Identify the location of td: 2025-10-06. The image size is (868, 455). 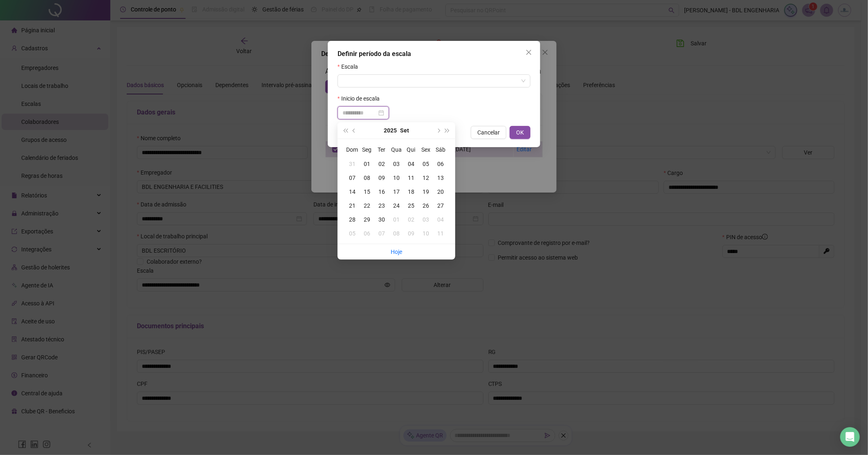
(367, 233).